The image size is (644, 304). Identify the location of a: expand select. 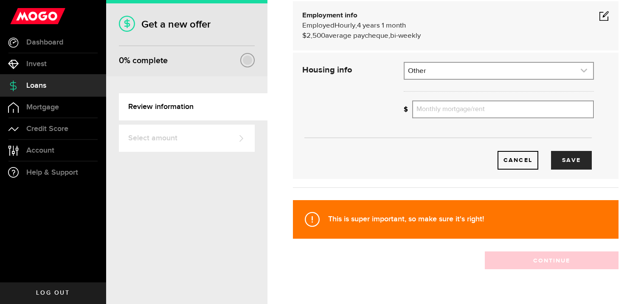
(499, 71).